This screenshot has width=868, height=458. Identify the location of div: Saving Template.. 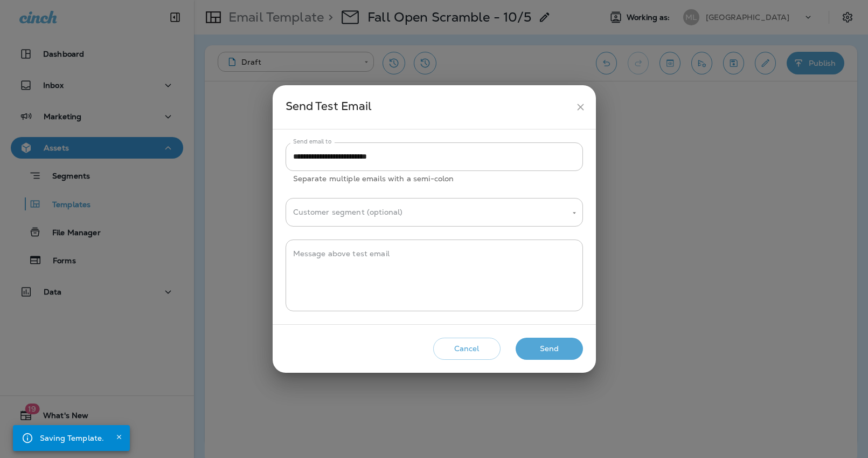
(72, 438).